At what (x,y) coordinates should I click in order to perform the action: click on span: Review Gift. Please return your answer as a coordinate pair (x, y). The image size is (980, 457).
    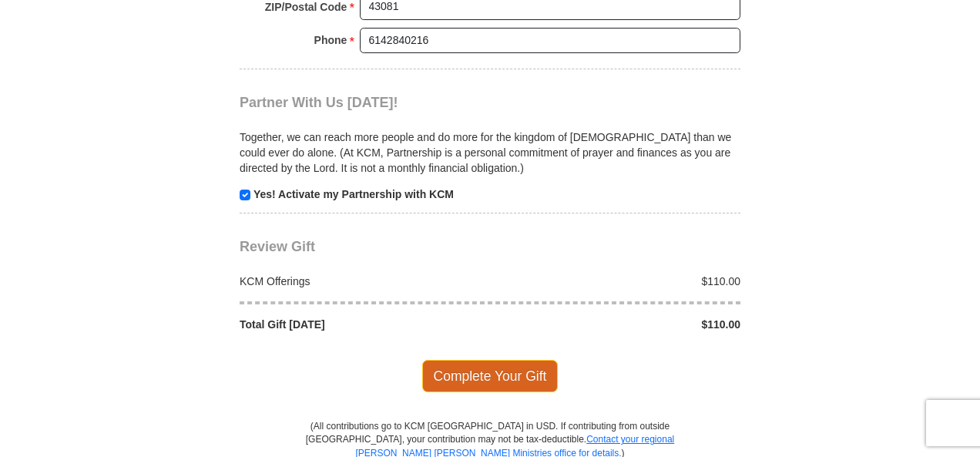
    Looking at the image, I should click on (277, 247).